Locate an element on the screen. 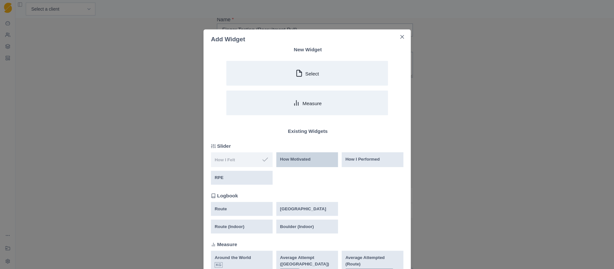 This screenshot has height=269, width=614. button: Close is located at coordinates (402, 37).